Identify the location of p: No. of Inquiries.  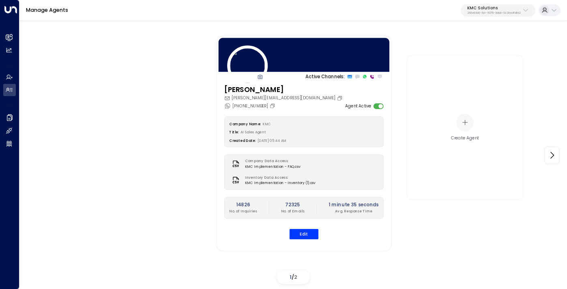
(243, 211).